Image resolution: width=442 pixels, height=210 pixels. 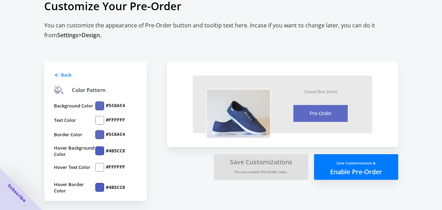 What do you see at coordinates (75, 120) in the screenshot?
I see `label: Text Color` at bounding box center [75, 120].